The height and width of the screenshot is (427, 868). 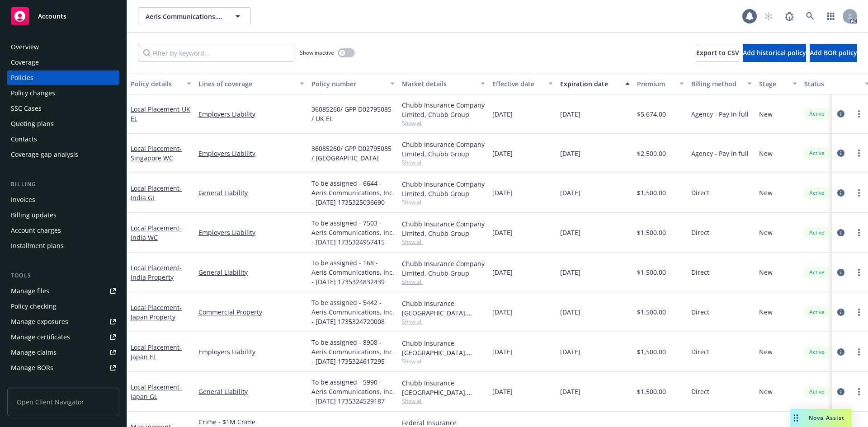 What do you see at coordinates (251, 153) in the screenshot?
I see `a: Employers Liability` at bounding box center [251, 153].